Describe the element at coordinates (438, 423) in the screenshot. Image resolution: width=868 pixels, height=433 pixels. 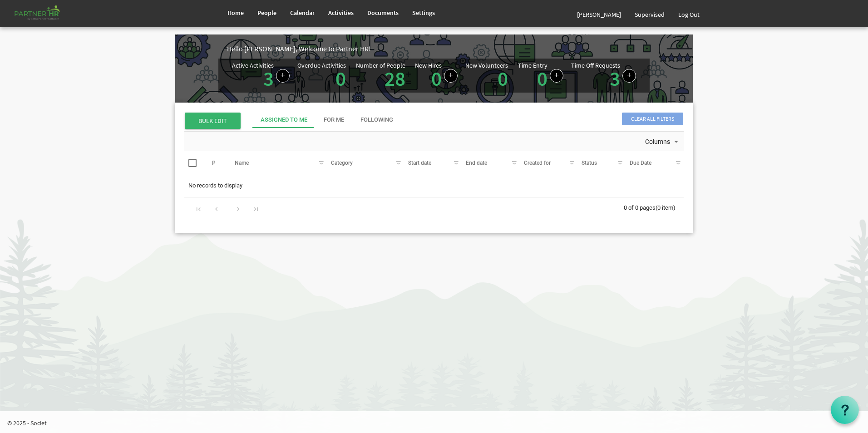
I see `p: © 2025 - Societ` at that location.